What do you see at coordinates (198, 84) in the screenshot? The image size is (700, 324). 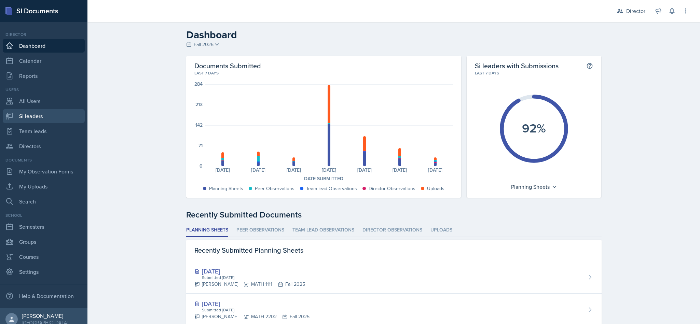 I see `div: 284` at bounding box center [198, 84].